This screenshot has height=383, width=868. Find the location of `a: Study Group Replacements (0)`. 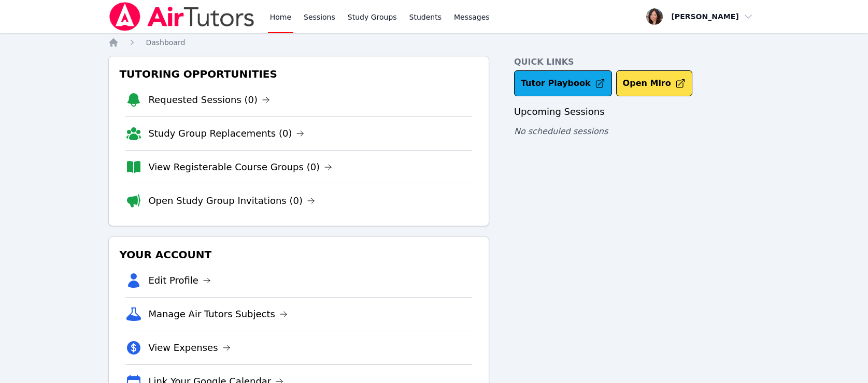

a: Study Group Replacements (0) is located at coordinates (226, 133).